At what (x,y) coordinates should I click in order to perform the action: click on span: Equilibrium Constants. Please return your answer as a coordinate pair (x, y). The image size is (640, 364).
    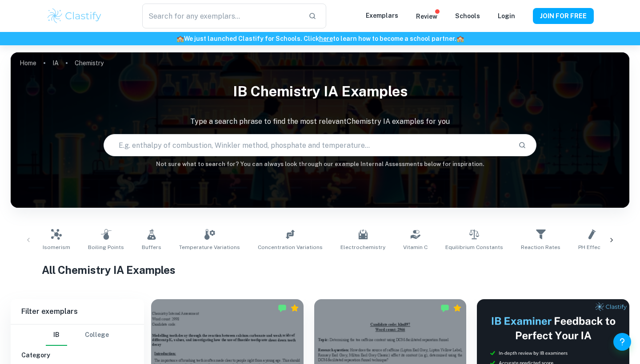
    Looking at the image, I should click on (474, 247).